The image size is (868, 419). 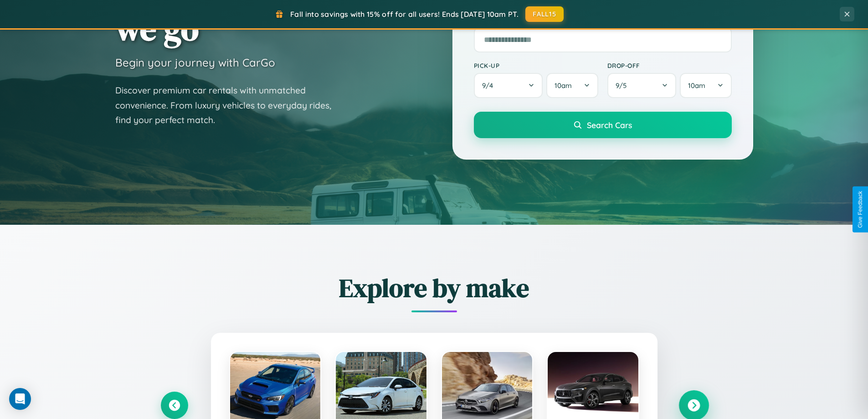 What do you see at coordinates (609, 125) in the screenshot?
I see `span: Search Cars` at bounding box center [609, 125].